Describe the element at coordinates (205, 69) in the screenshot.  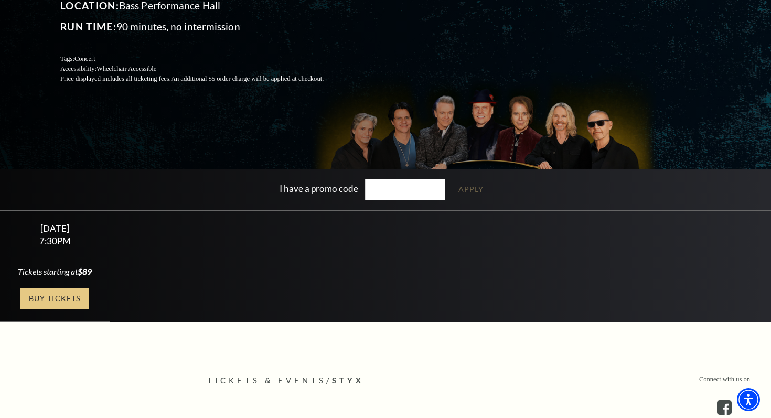
I see `p: Accessibility:` at that location.